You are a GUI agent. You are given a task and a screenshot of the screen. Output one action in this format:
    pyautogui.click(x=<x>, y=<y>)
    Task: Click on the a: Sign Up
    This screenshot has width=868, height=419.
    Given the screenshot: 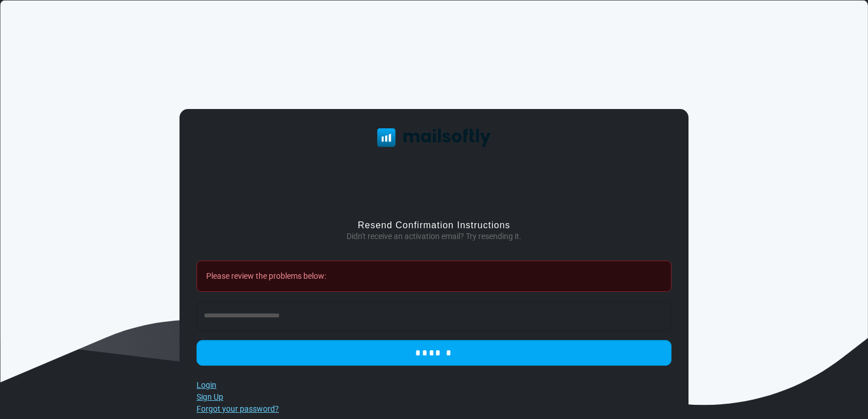 What is the action you would take?
    pyautogui.click(x=210, y=397)
    